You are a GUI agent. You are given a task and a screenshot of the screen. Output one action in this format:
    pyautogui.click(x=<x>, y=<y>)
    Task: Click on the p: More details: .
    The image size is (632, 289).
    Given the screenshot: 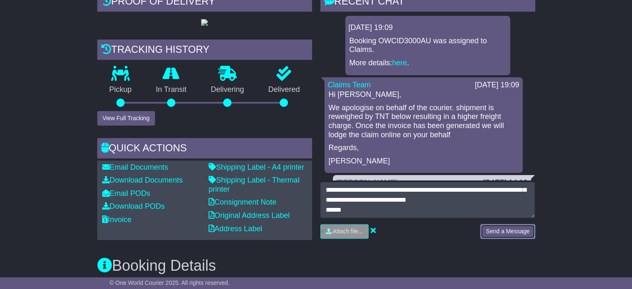 What is the action you would take?
    pyautogui.click(x=428, y=63)
    